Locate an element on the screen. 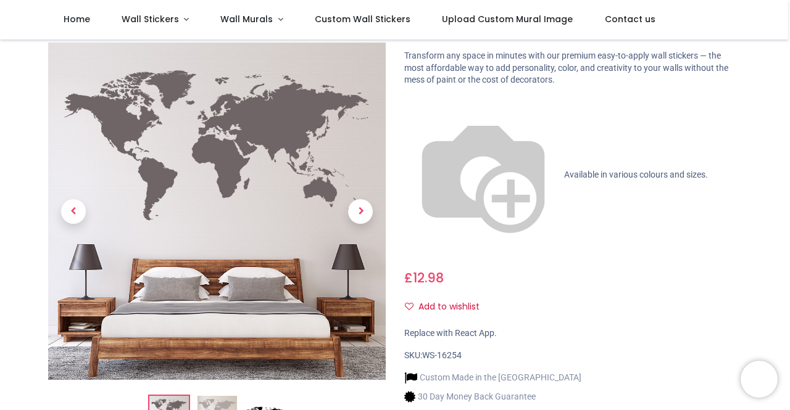 This screenshot has width=790, height=410. span: Previous is located at coordinates (73, 212).